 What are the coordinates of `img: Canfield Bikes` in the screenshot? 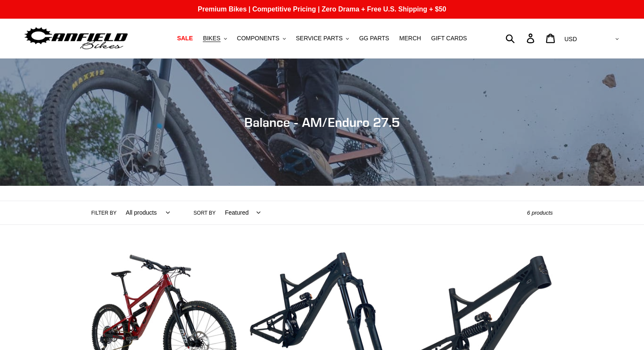 It's located at (76, 38).